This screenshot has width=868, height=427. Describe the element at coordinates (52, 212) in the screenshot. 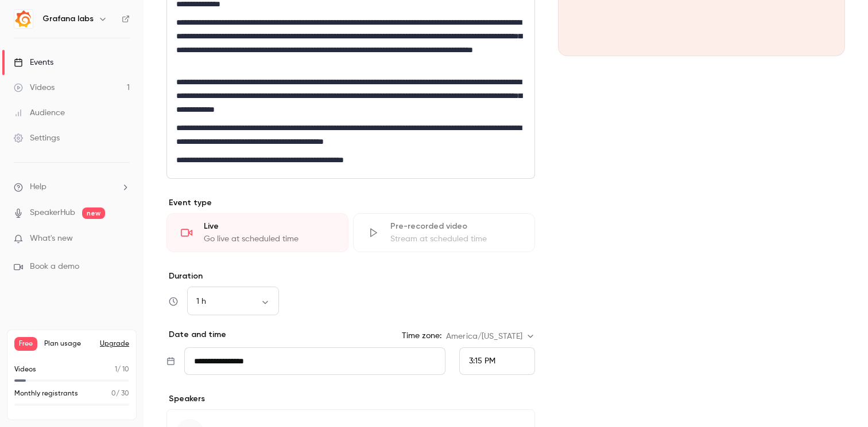

I see `a: SpeakerHub` at that location.